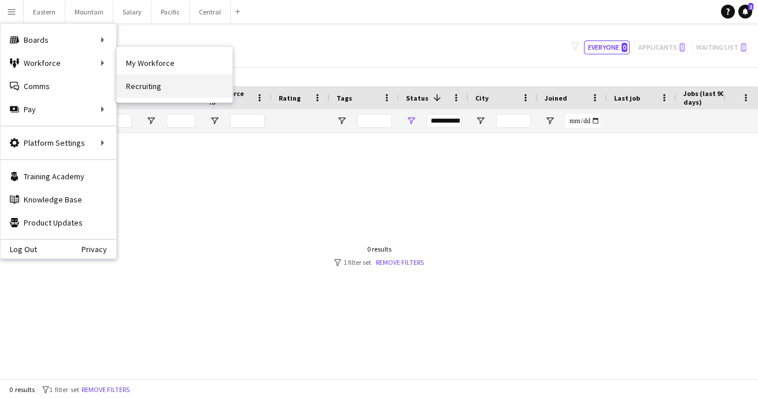  I want to click on a: Training Academy, so click(58, 176).